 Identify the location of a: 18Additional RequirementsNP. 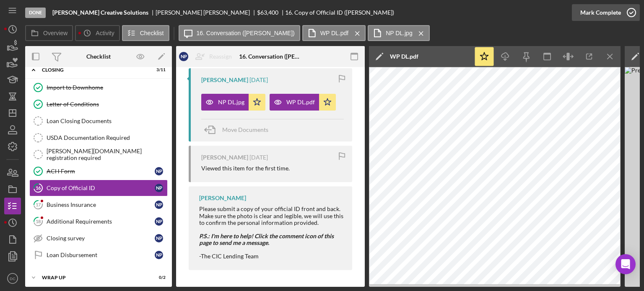
(98, 221).